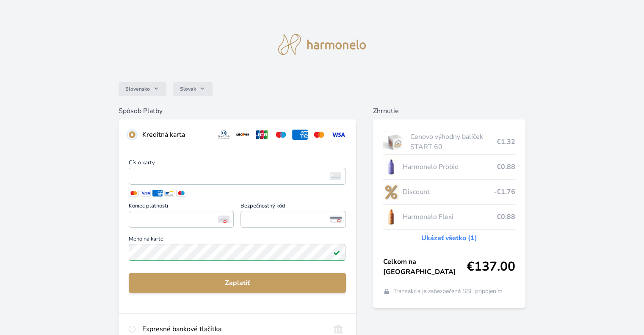  I want to click on img: amex.svg, so click(300, 135).